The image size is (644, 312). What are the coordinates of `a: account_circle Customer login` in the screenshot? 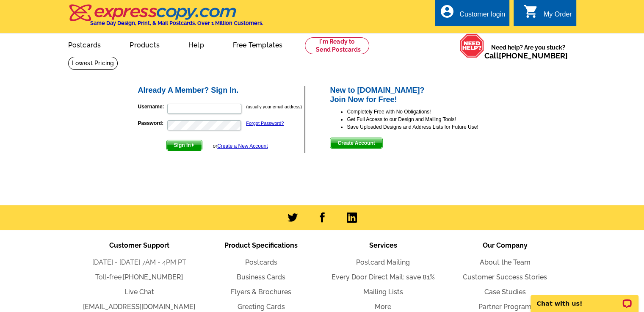 It's located at (472, 15).